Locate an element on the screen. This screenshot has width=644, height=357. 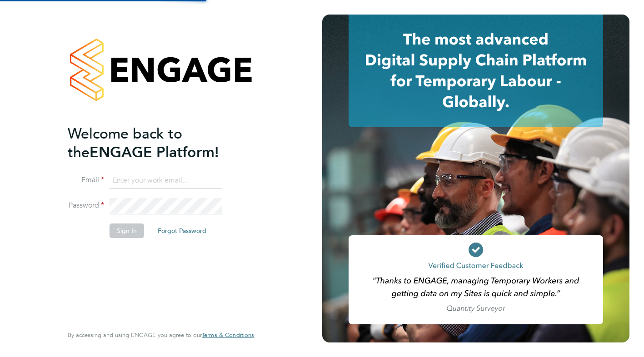
button: Forgot Password is located at coordinates (182, 231).